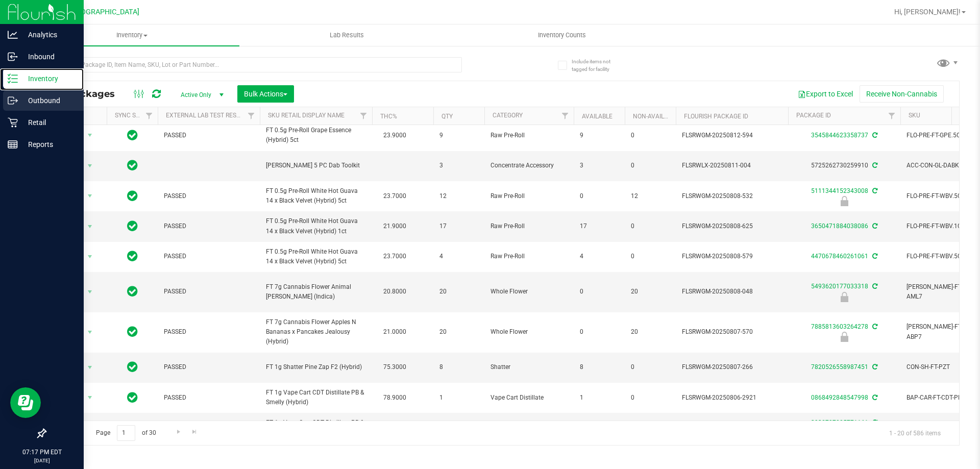 The width and height of the screenshot is (980, 469). What do you see at coordinates (562, 35) in the screenshot?
I see `span: Inventory Counts` at bounding box center [562, 35].